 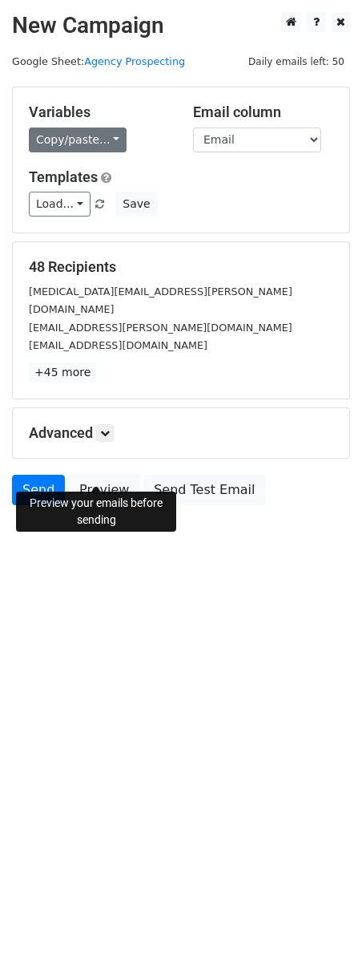 What do you see at coordinates (98, 61) in the screenshot?
I see `small: Google Sheet:` at bounding box center [98, 61].